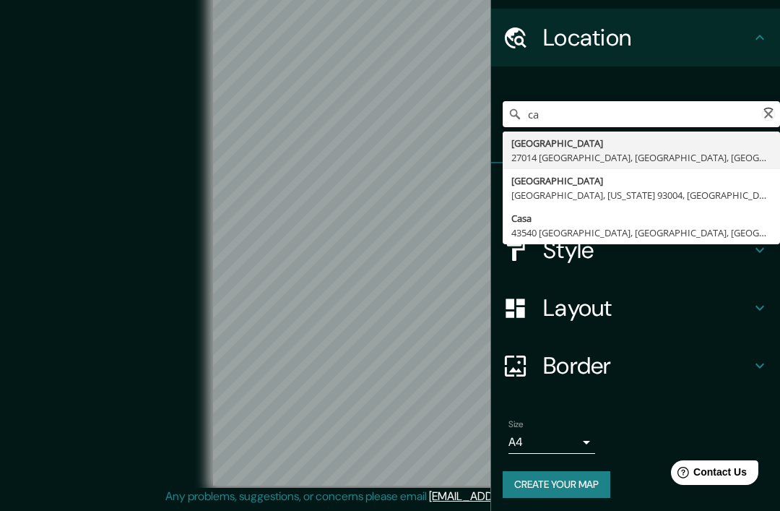 This screenshot has width=780, height=511. Describe the element at coordinates (516, 424) in the screenshot. I see `label: Size` at that location.